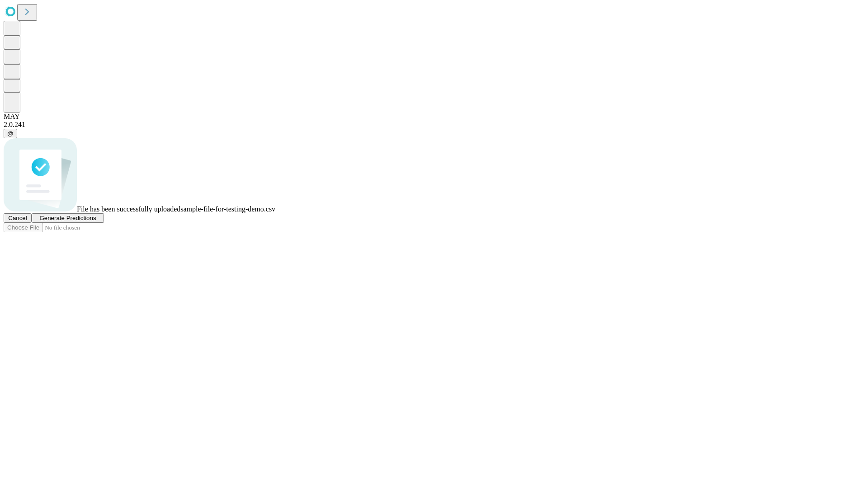 Image resolution: width=868 pixels, height=488 pixels. I want to click on div: 2.0.241, so click(434, 125).